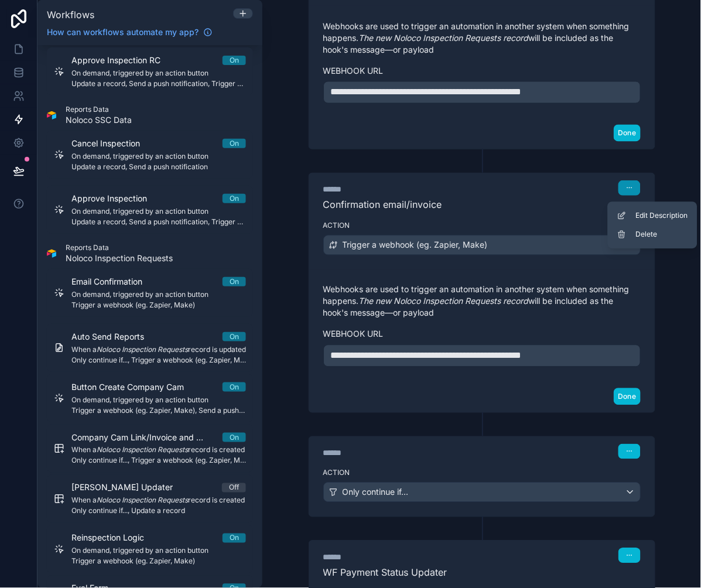 This screenshot has width=701, height=588. What do you see at coordinates (482, 245) in the screenshot?
I see `button: Trigger a webhook (eg. Zapier, Make)` at bounding box center [482, 245].